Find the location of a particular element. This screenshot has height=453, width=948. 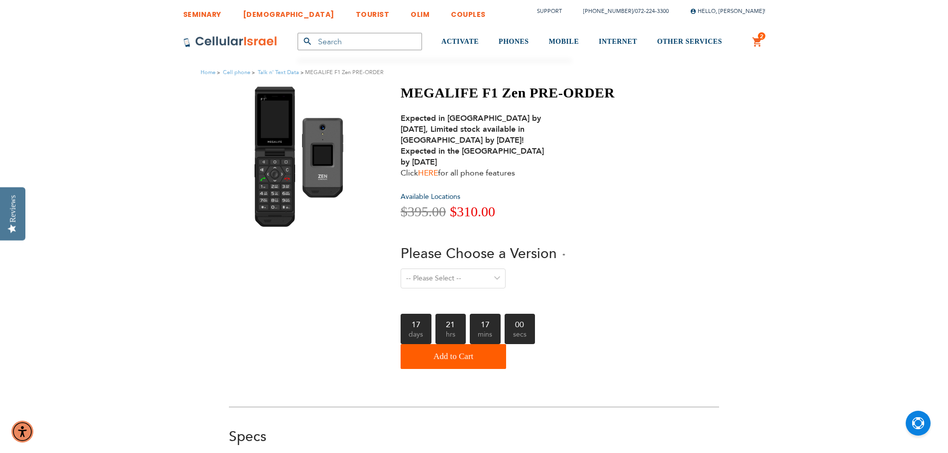

b: 00 is located at coordinates (520, 321).